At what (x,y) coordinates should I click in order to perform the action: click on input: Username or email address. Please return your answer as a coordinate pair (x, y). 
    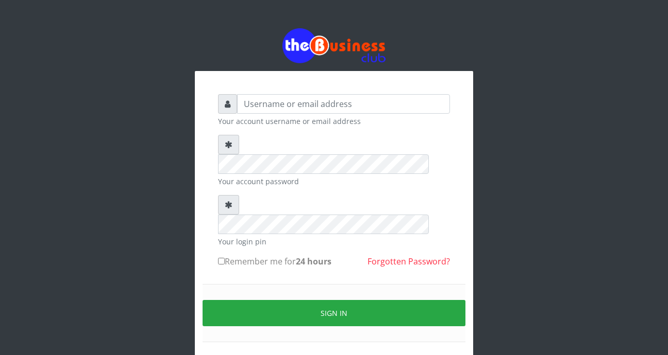
    Looking at the image, I should click on (343, 104).